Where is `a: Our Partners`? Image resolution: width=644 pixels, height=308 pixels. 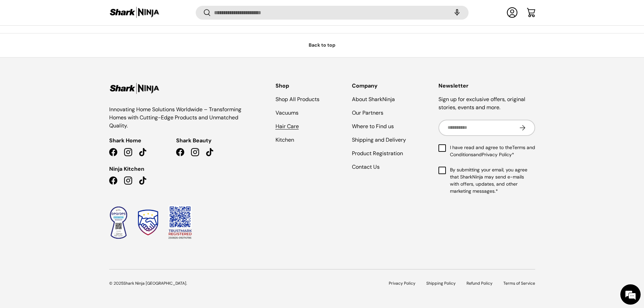
a: Our Partners is located at coordinates (368, 112).